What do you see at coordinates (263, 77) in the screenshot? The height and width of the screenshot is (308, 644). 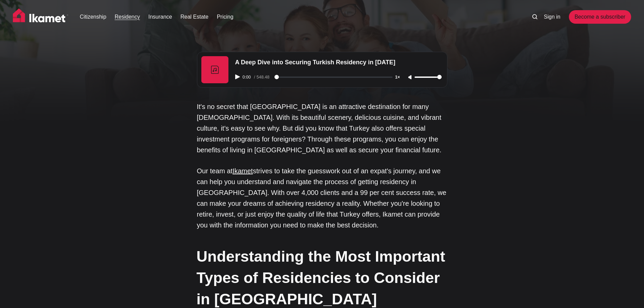 I see `span: 548.48` at bounding box center [263, 77].